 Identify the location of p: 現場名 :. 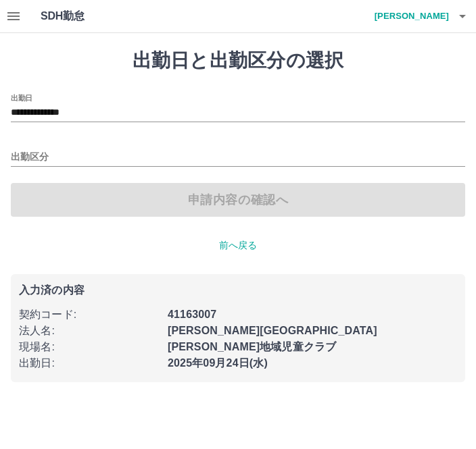
(89, 347).